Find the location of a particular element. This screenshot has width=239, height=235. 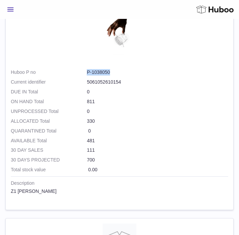

strong: ON HAND Total is located at coordinates (49, 101).